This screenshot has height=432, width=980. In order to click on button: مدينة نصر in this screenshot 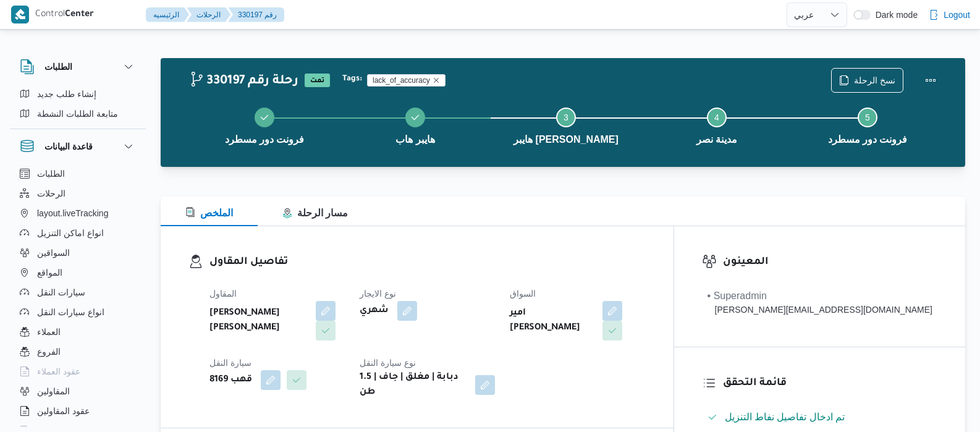, I will do `click(717, 125)`.